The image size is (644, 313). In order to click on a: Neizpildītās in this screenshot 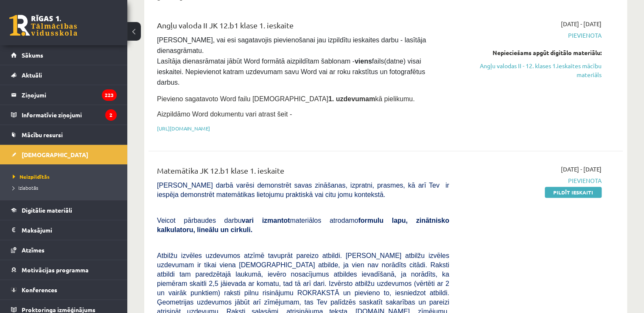, I will do `click(66, 177)`.